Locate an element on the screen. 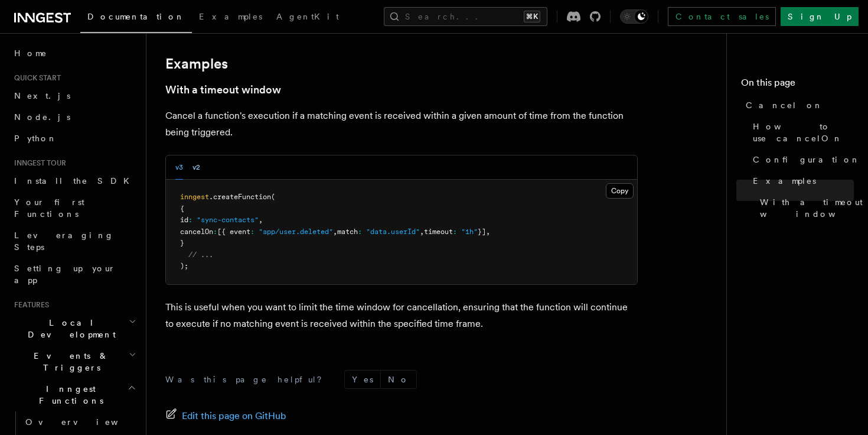  span: Your first Functions is located at coordinates (49, 208).